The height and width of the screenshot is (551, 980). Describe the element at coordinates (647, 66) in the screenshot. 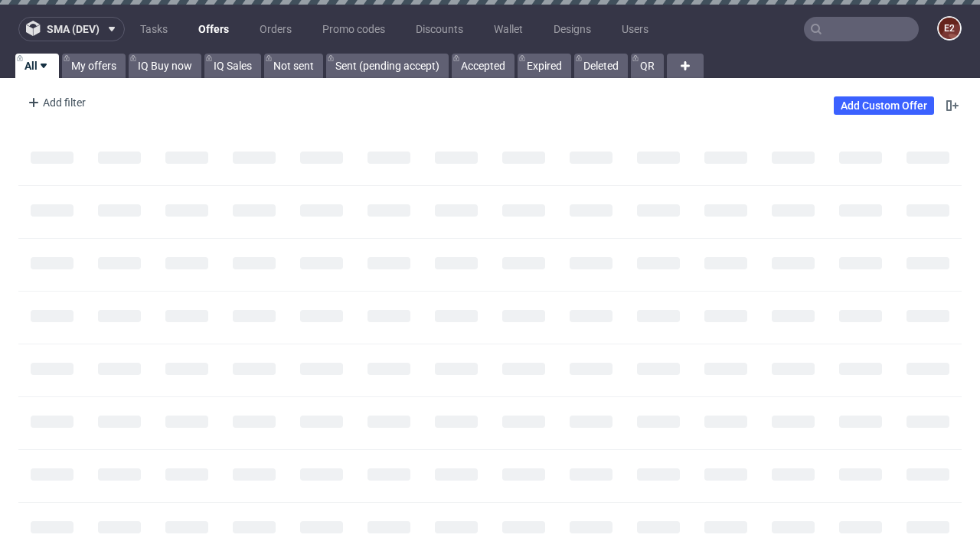

I see `a: QR` at that location.